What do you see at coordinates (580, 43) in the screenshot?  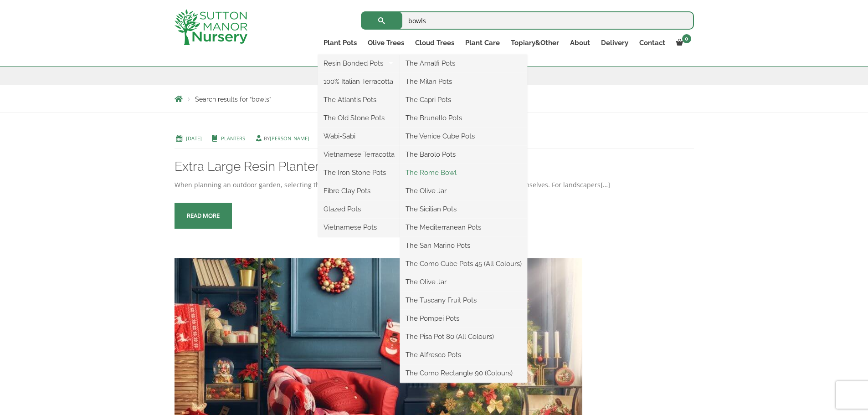 I see `a: About` at bounding box center [580, 43].